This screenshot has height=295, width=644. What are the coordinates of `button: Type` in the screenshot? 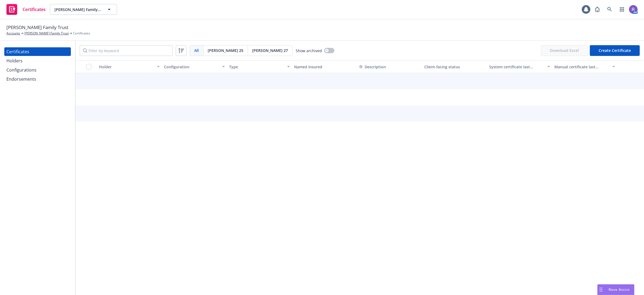 It's located at (259, 67).